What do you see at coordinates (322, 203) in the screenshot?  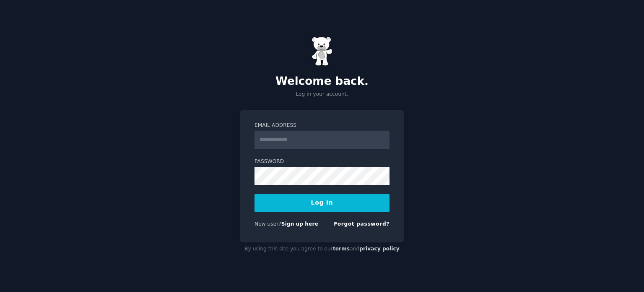 I see `button: Log In` at bounding box center [322, 203].